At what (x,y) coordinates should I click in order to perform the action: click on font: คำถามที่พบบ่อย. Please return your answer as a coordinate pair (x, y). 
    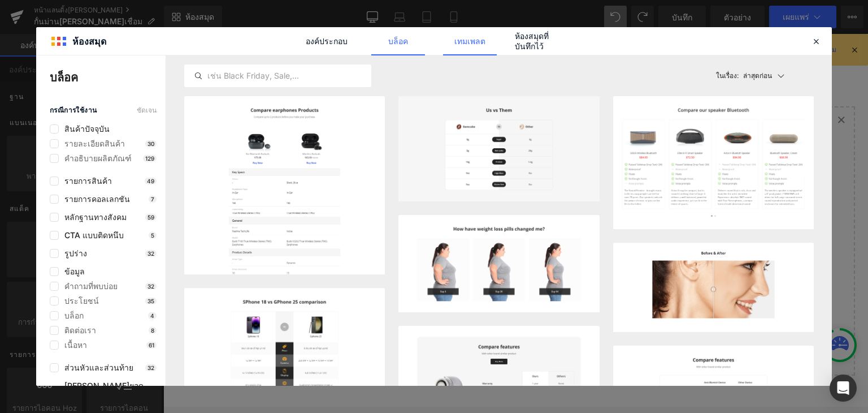
    Looking at the image, I should click on (91, 285).